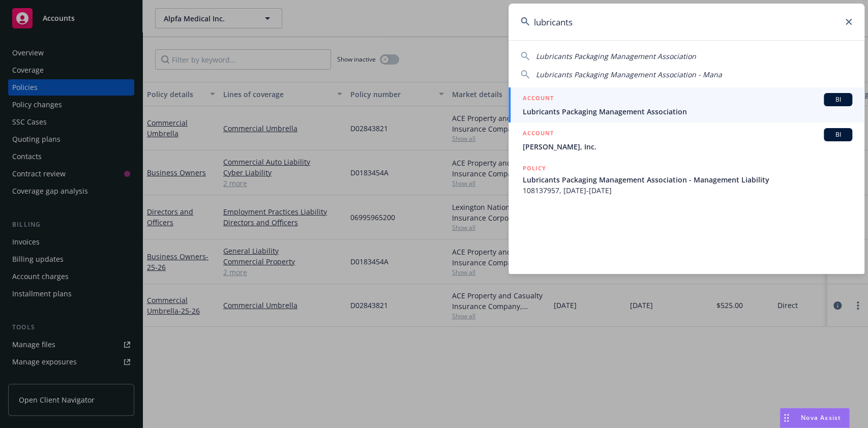 The width and height of the screenshot is (868, 428). I want to click on span: Lubricants Packaging Management Association - Management Liability, so click(687, 179).